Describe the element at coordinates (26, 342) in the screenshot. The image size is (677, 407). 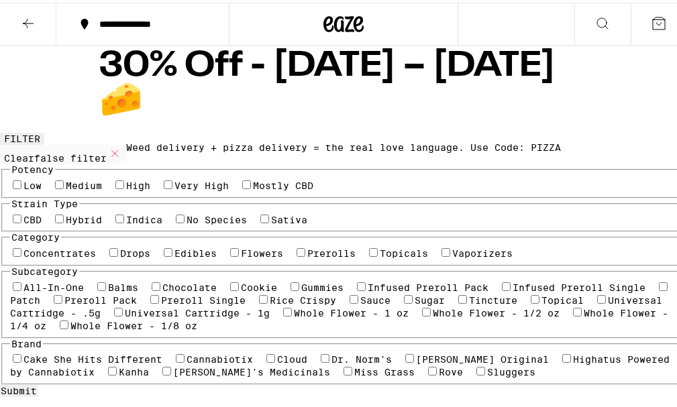
I see `legend: Brand` at that location.